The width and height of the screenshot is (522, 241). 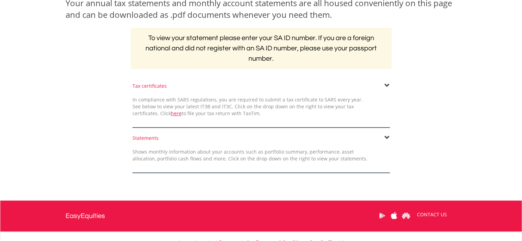 What do you see at coordinates (250, 155) in the screenshot?
I see `div: Shows monthly information about your accounts such as portfolio summary, performance, asset alloc...` at bounding box center [250, 155].